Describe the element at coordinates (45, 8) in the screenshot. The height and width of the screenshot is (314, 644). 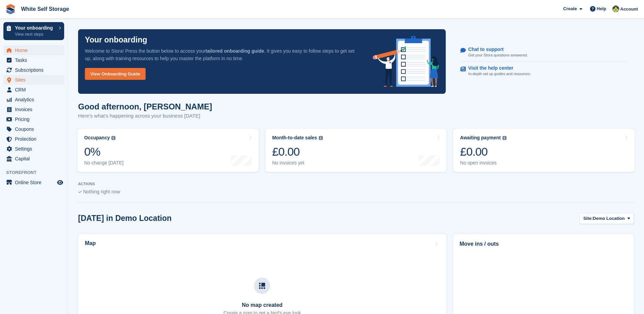
I see `a: White Self Storage` at that location.